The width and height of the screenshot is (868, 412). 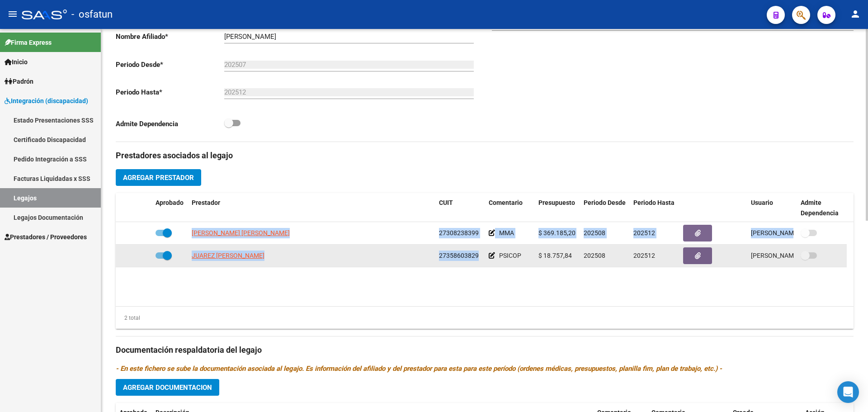 What do you see at coordinates (510, 208) in the screenshot?
I see `datatable-header-cell: Comentario` at bounding box center [510, 208].